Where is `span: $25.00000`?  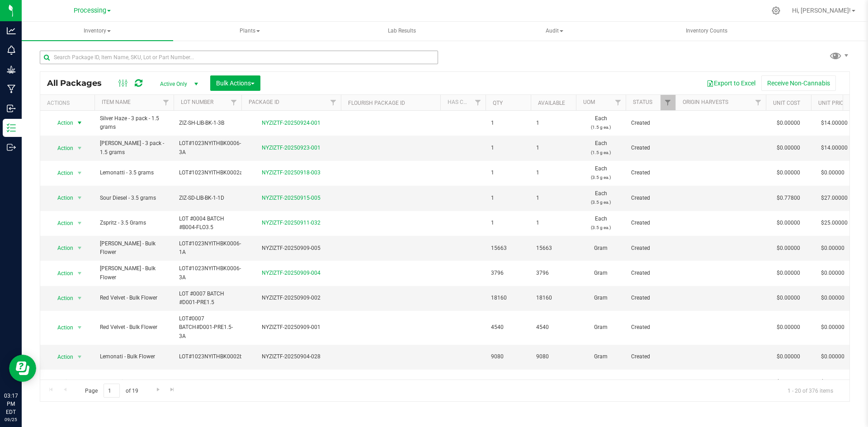 span: $25.00000 is located at coordinates (834, 223).